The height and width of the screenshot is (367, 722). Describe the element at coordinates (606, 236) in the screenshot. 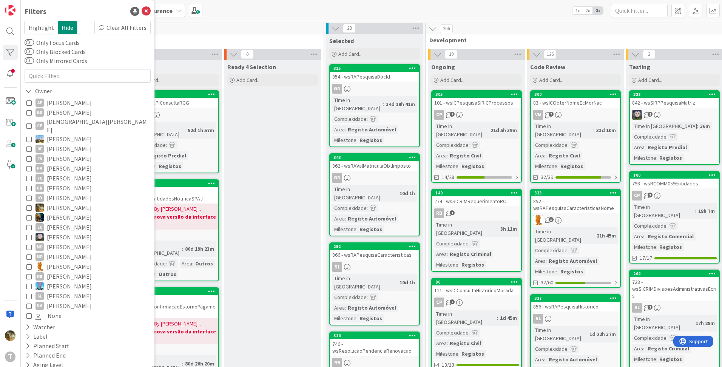

I see `div: 21h 45m` at that location.